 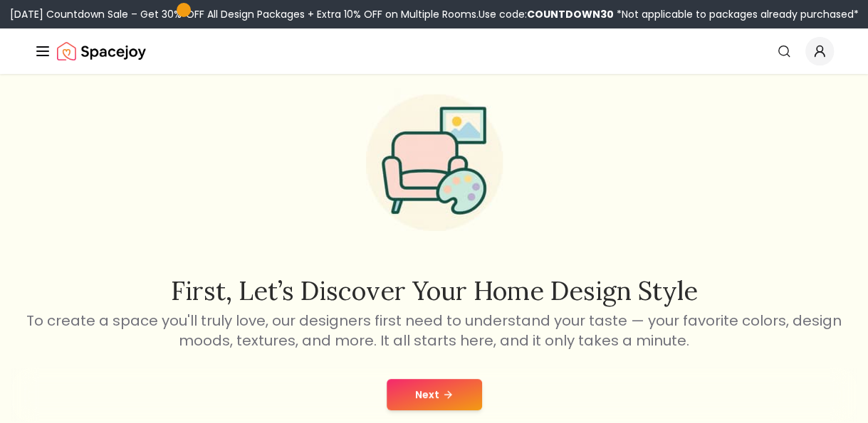 I want to click on img: Start Style Quiz Illustration, so click(x=434, y=163).